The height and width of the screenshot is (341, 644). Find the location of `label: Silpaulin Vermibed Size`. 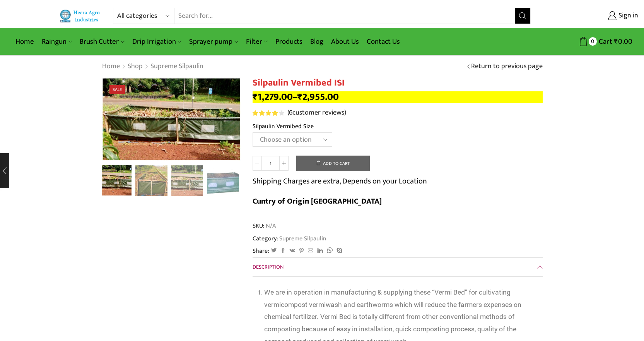

label: Silpaulin Vermibed Size is located at coordinates (283, 126).